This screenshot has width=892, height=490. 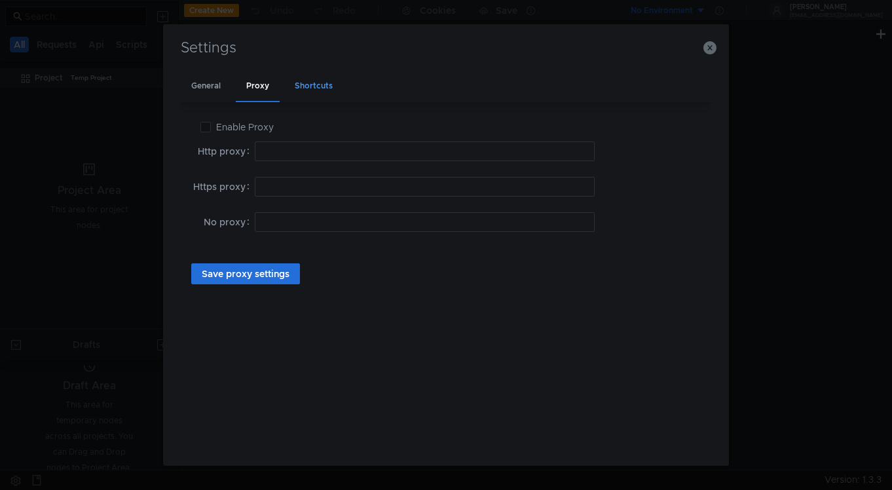 What do you see at coordinates (224, 187) in the screenshot?
I see `label: Https proxy` at bounding box center [224, 187].